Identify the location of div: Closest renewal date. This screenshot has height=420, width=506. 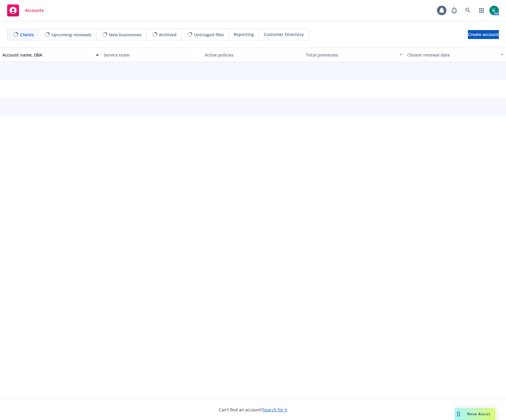
(452, 55).